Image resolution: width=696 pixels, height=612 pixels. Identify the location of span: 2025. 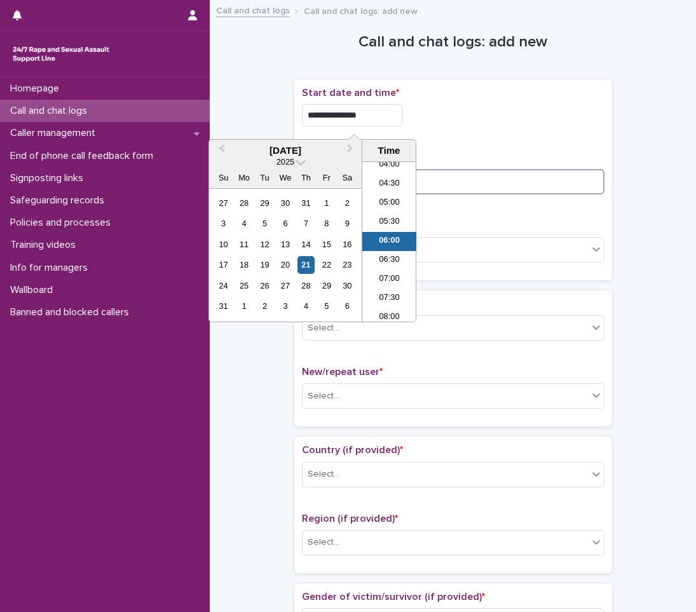
(286, 162).